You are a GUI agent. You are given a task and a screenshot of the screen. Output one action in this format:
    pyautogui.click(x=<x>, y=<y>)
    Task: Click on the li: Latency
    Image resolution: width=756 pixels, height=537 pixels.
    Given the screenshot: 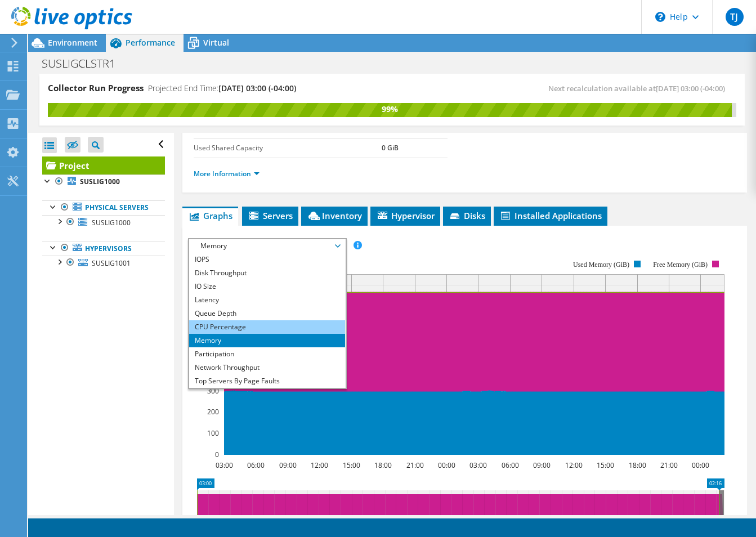 What is the action you would take?
    pyautogui.click(x=267, y=300)
    